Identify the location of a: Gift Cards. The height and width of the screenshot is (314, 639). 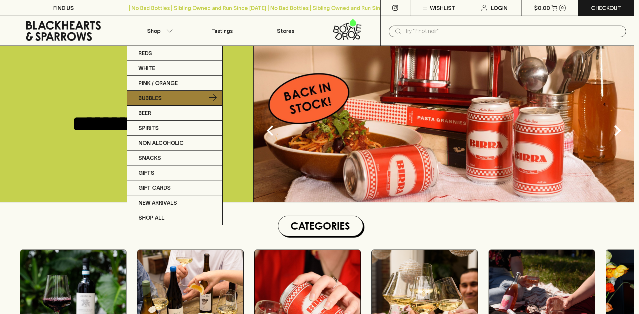
(175, 188).